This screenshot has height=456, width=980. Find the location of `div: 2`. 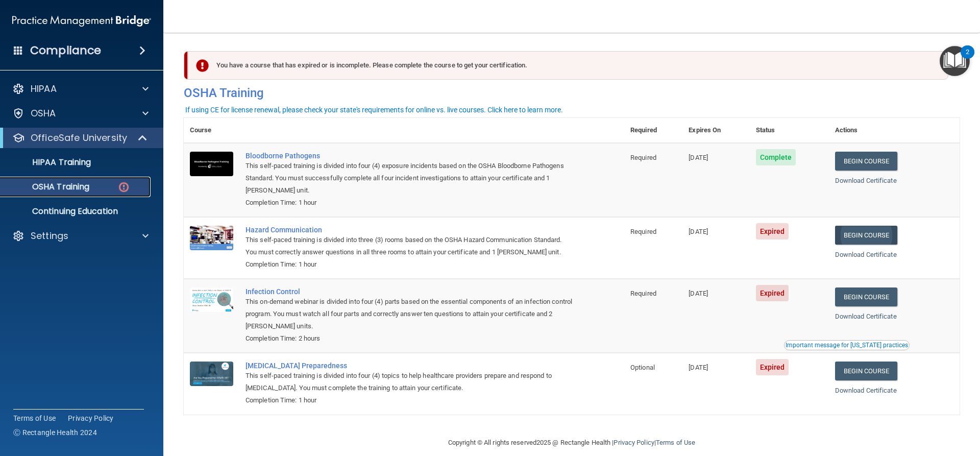

div: 2 is located at coordinates (967, 59).